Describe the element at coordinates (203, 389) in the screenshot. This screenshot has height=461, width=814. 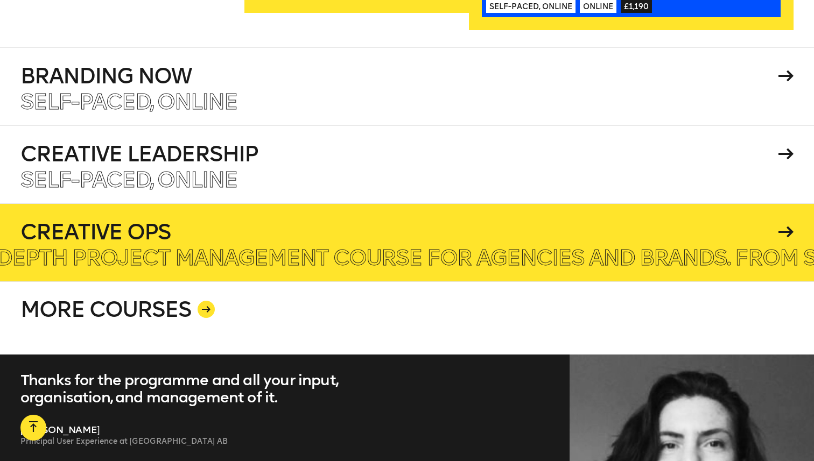
I see `blockquote: Thanks for the programme and all your input, organisation, and management of it.` at that location.